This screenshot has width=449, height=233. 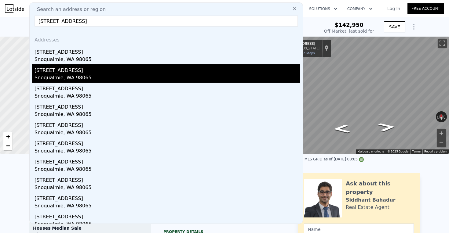 What do you see at coordinates (414, 27) in the screenshot?
I see `button: Show Options` at bounding box center [414, 27].